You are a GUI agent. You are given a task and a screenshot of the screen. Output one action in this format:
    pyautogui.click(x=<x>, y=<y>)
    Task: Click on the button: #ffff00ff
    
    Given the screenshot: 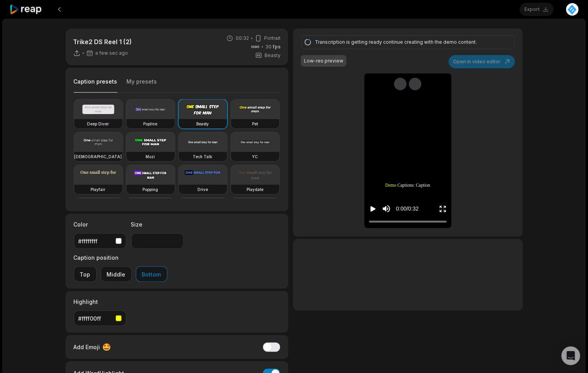 What is the action you would take?
    pyautogui.click(x=100, y=318)
    